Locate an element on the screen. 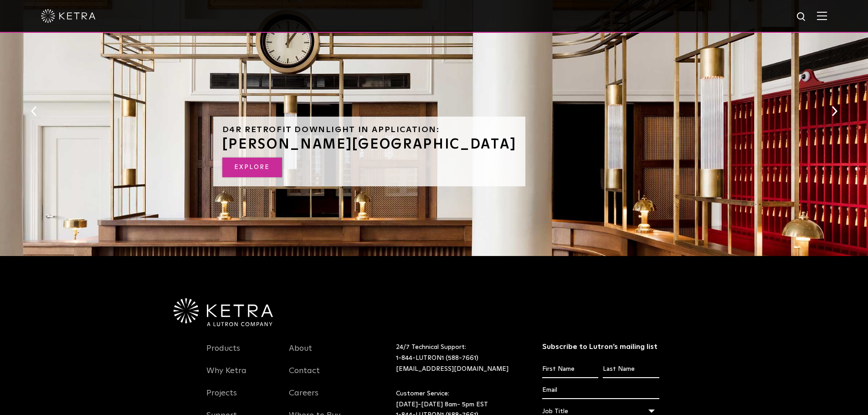  h3: Subscribe to Lutron’s mailing list is located at coordinates (601, 347).